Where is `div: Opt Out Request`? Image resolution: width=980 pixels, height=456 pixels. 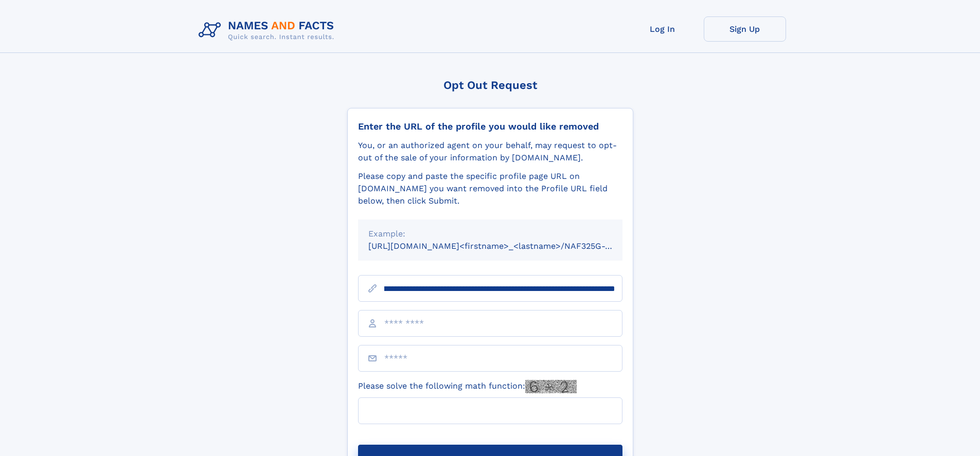
div: Opt Out Request is located at coordinates (490, 84).